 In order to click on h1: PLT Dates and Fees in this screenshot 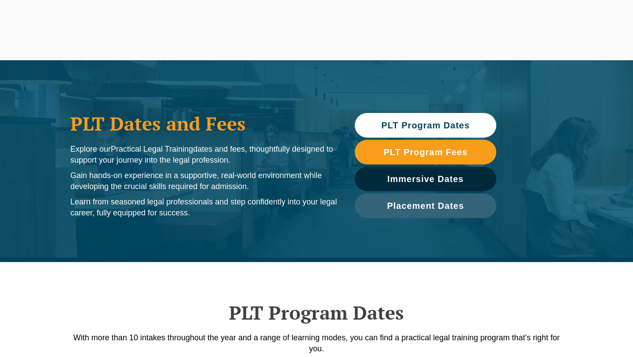, I will do `click(203, 123)`.